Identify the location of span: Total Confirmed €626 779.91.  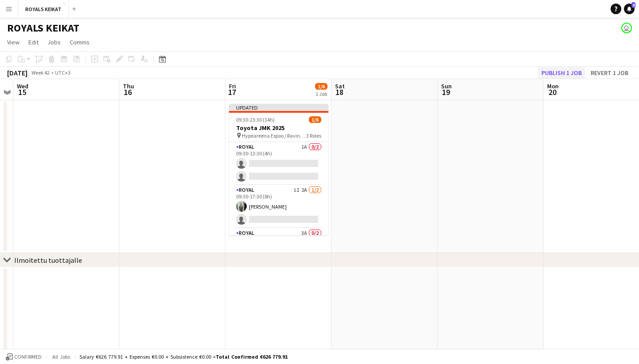
(252, 356).